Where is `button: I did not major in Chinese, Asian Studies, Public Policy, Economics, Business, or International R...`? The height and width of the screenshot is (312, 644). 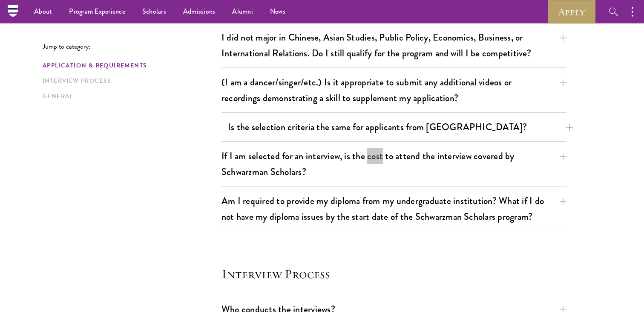 button: I did not major in Chinese, Asian Studies, Public Policy, Economics, Business, or International R... is located at coordinates (394, 45).